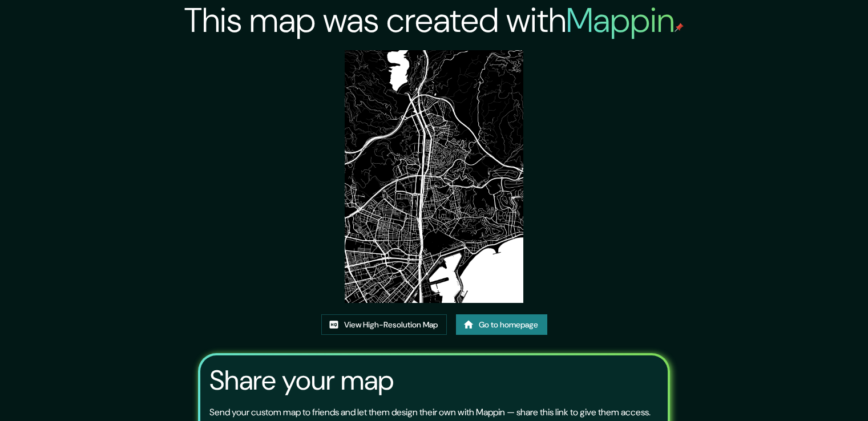 The height and width of the screenshot is (421, 868). I want to click on p: Send your custom map to friends and let them design their own with Mappin — share this link to gi..., so click(430, 413).